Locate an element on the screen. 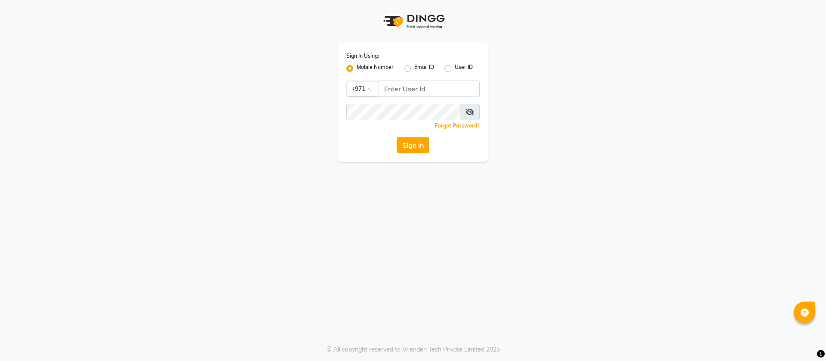 The height and width of the screenshot is (361, 826). label: Mobile Number is located at coordinates (375, 68).